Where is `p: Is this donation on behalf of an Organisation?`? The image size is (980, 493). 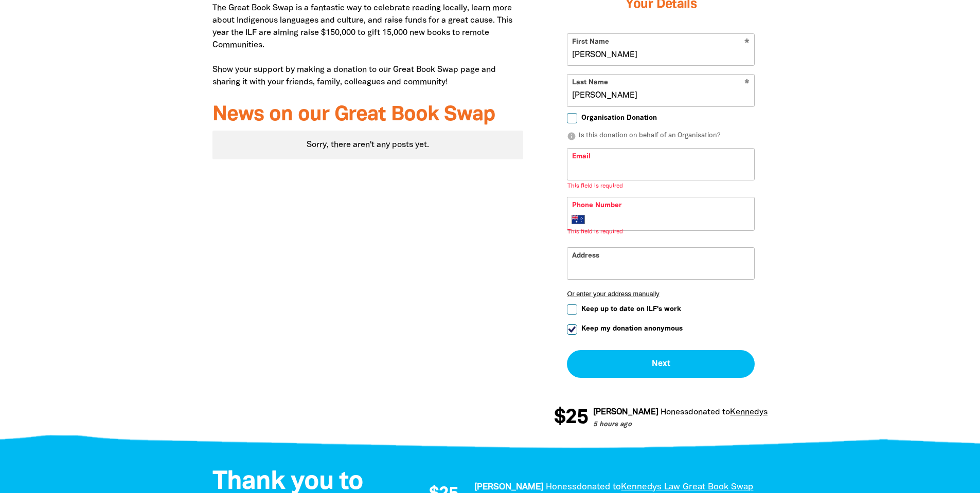
p: Is this donation on behalf of an Organisation? is located at coordinates (660, 136).